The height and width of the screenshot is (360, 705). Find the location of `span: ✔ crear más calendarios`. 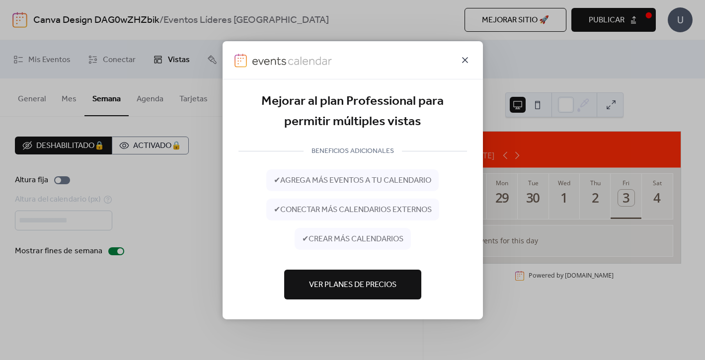

span: ✔ crear más calendarios is located at coordinates (353, 239).